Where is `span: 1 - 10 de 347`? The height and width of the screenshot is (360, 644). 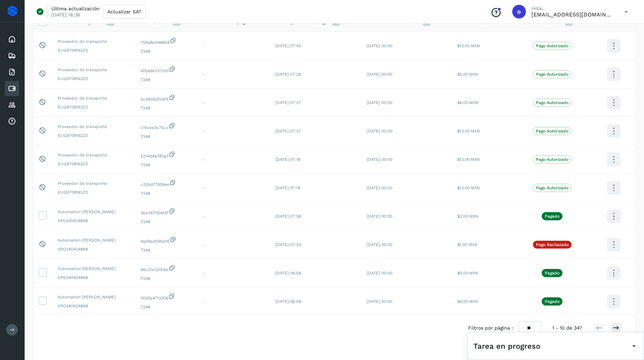
span: 1 - 10 de 347 is located at coordinates (567, 328).